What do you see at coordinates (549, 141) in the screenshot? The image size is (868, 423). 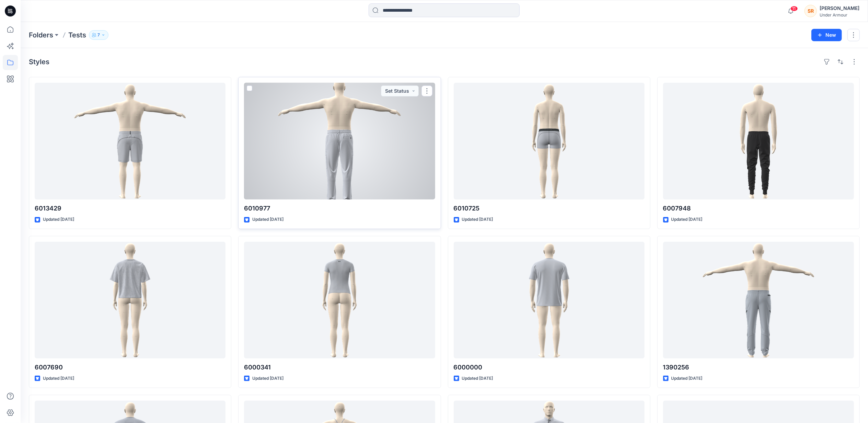 I see `a: 6010725` at bounding box center [549, 141].